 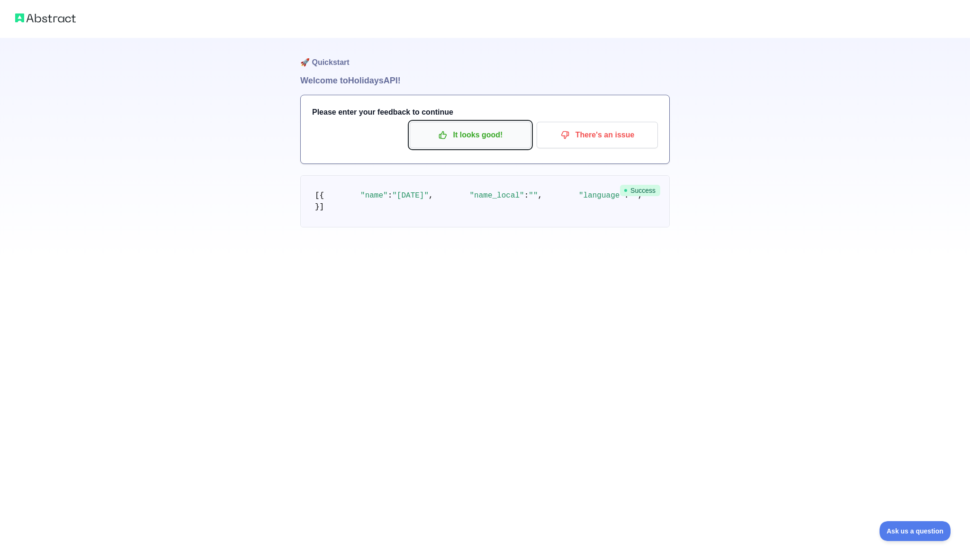 What do you see at coordinates (485, 81) in the screenshot?
I see `h1: Welcome to Holidays API!` at bounding box center [485, 81].